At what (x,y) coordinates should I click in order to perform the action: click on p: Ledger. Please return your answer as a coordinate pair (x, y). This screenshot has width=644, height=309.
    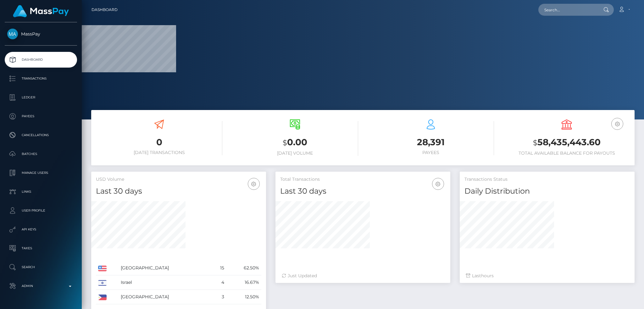
    Looking at the image, I should click on (41, 97).